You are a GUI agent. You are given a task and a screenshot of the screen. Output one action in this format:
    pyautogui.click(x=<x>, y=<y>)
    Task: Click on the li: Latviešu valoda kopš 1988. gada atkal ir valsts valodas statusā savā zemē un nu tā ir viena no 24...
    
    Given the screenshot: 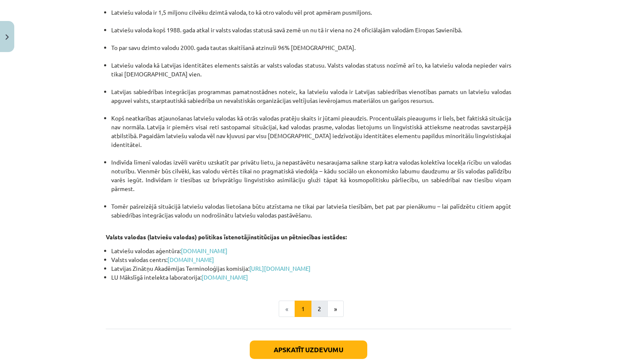 What is the action you would take?
    pyautogui.click(x=311, y=34)
    